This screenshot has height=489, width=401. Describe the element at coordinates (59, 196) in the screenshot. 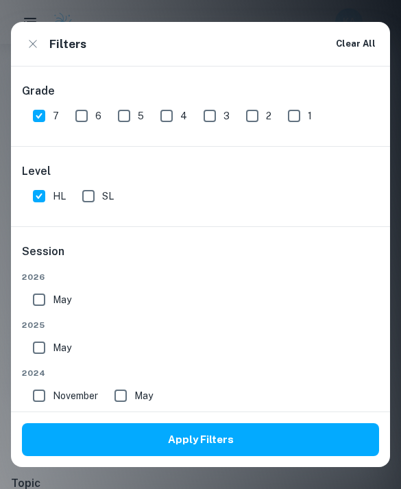

I see `span: HL` at that location.